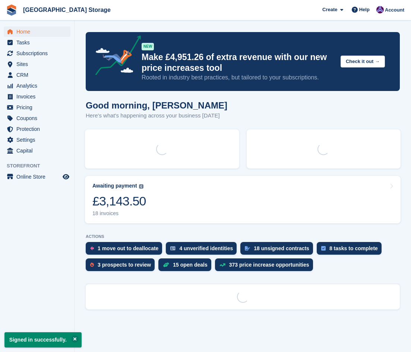 Image resolution: width=411 pixels, height=352 pixels. I want to click on img: icon-info-grey-7440780725fd019a000dd9b08b2336e03edf1995a4989e88bcd33f0948082b44.svg, so click(141, 186).